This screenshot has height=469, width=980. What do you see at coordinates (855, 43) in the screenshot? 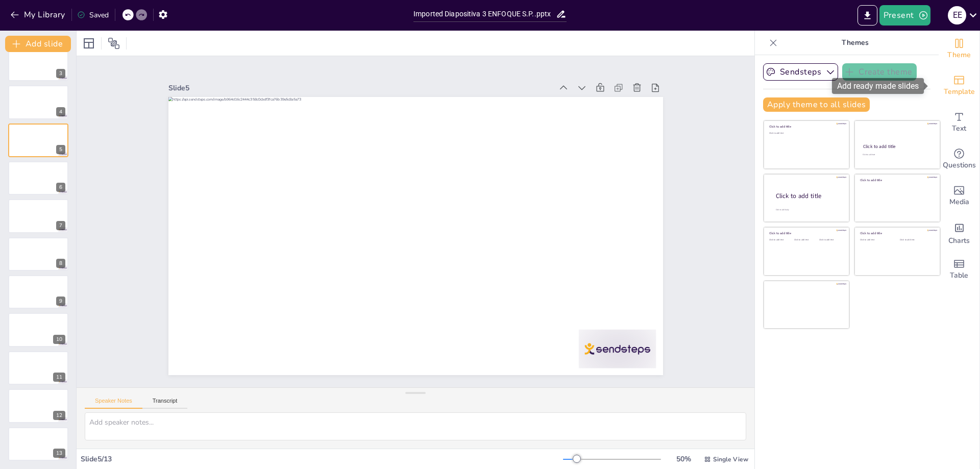
I see `p: Themes` at bounding box center [855, 43].